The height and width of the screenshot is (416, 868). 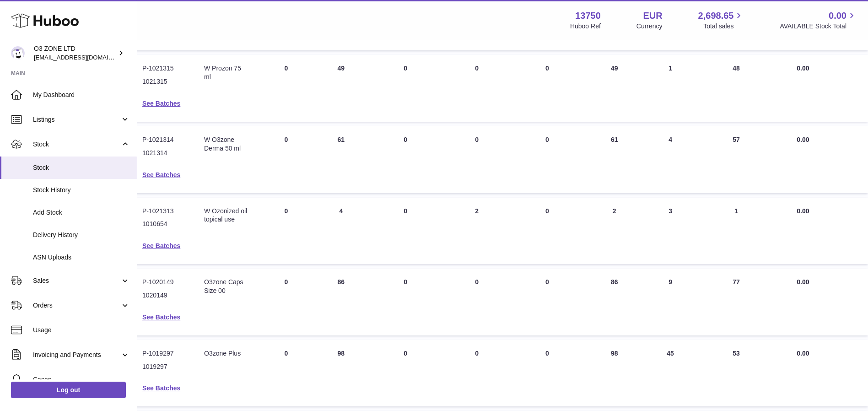 What do you see at coordinates (226, 215) in the screenshot?
I see `div: W Ozonized oil topical use` at bounding box center [226, 215].